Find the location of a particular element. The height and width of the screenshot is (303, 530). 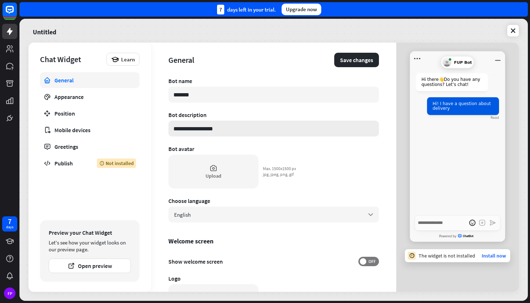

a: Publish Not installed is located at coordinates (90, 163).